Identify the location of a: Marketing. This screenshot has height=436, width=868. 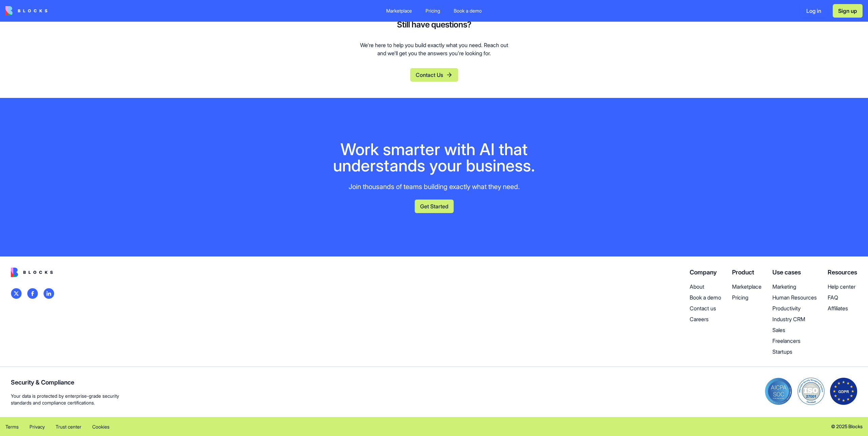
(794, 287).